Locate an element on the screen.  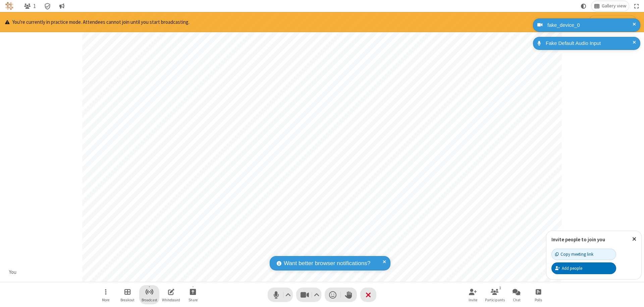
button: Start sharing is located at coordinates (193, 295).